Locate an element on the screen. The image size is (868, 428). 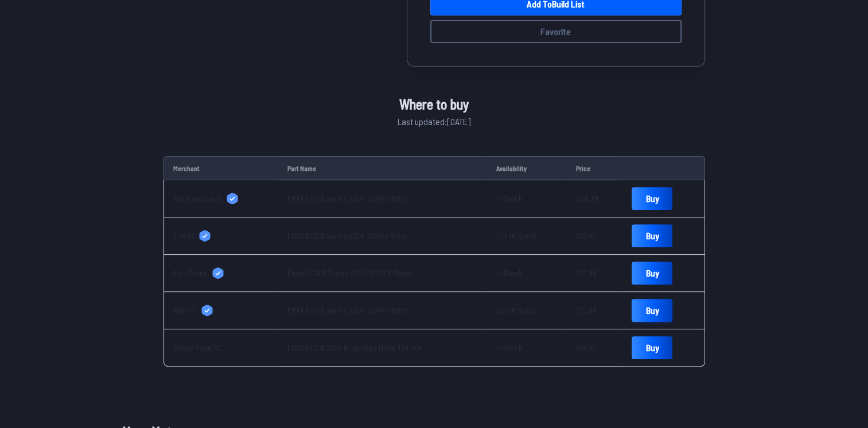
span: WREKD is located at coordinates (185, 310).